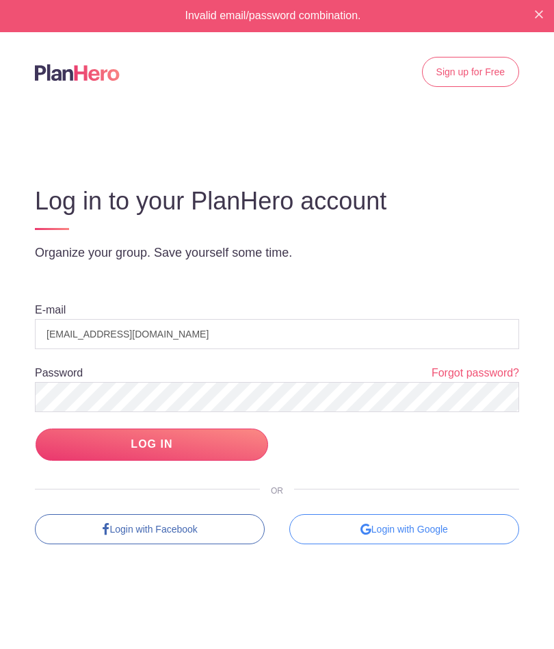  I want to click on a: Sign up for Free, so click(471, 72).